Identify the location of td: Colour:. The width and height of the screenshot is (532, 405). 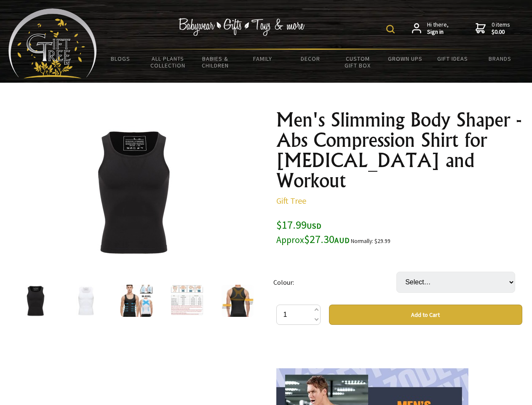
(335, 282).